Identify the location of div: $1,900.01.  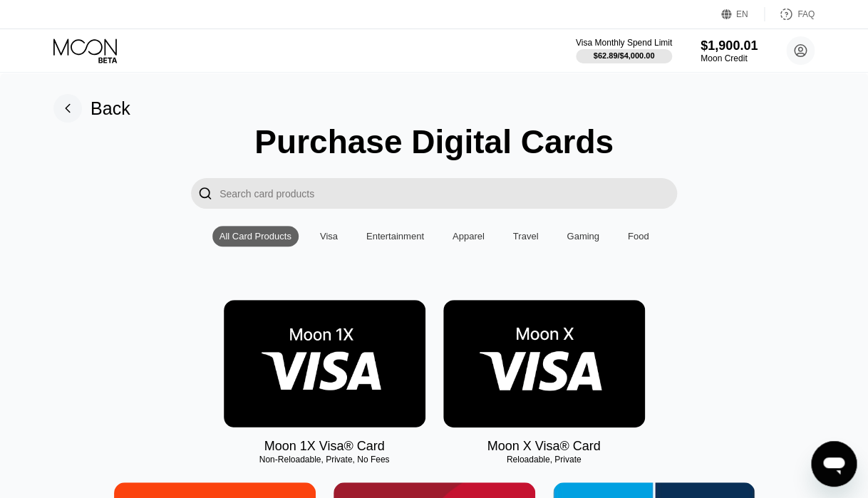
(729, 45).